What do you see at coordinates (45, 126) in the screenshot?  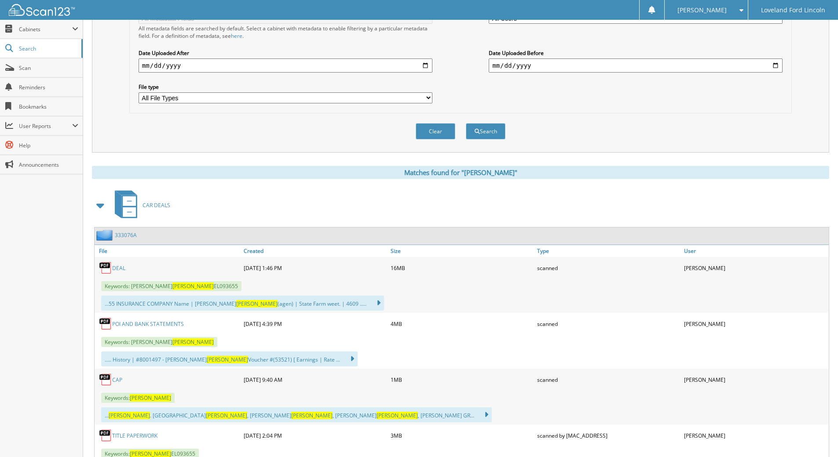 I see `span: User Reports` at bounding box center [45, 126].